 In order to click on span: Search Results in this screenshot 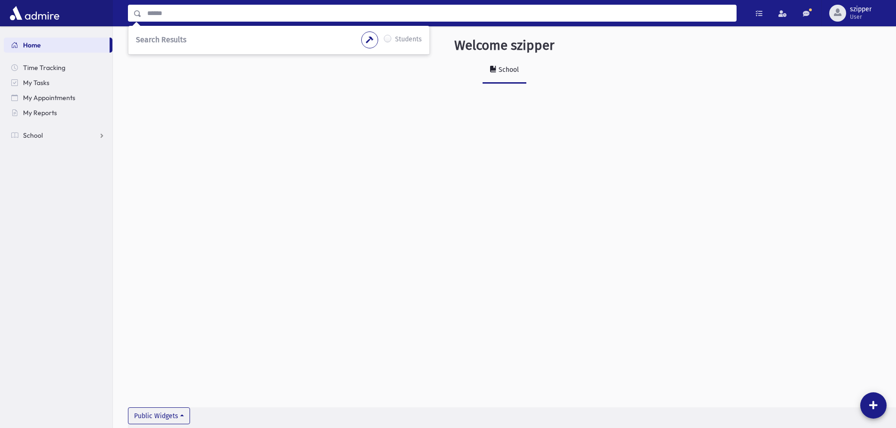, I will do `click(161, 39)`.